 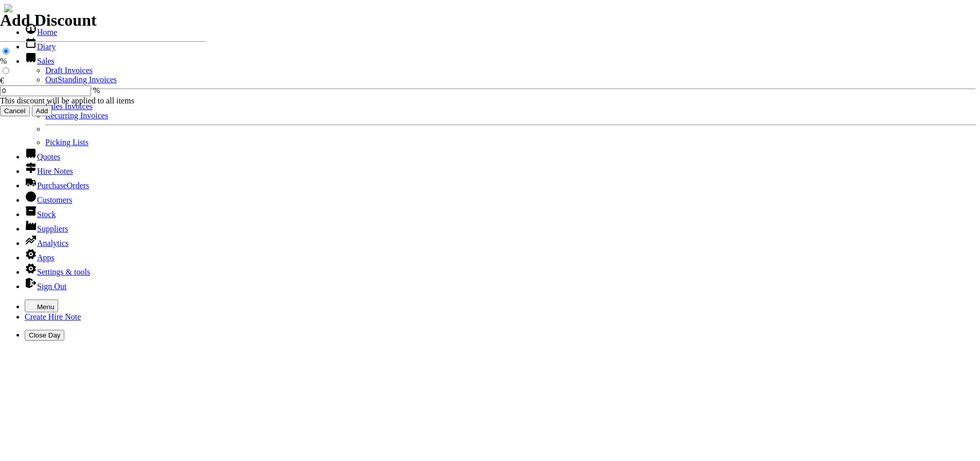 I want to click on a: Apps, so click(x=40, y=257).